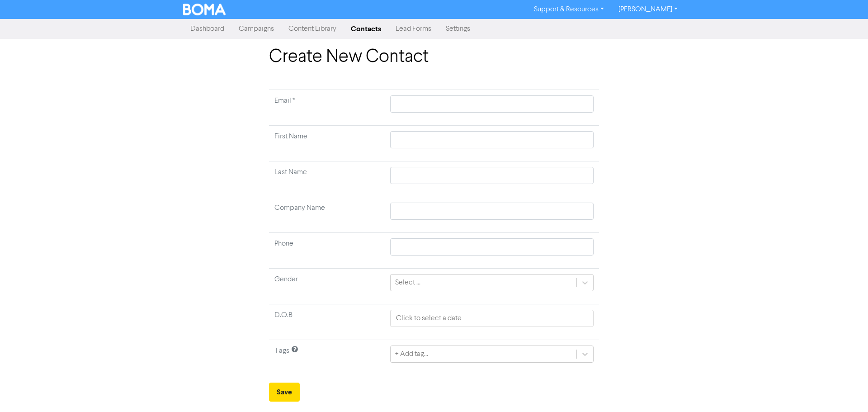 The height and width of the screenshot is (412, 868). What do you see at coordinates (207, 29) in the screenshot?
I see `a: Dashboard` at bounding box center [207, 29].